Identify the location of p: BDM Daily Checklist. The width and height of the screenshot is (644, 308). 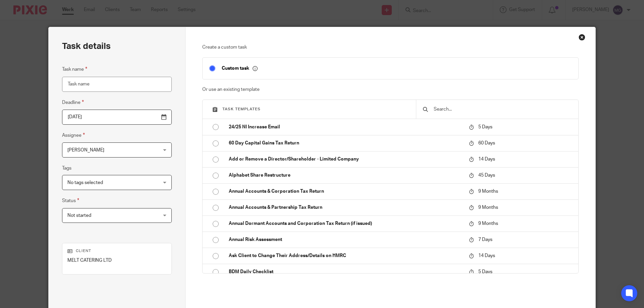
(346, 272).